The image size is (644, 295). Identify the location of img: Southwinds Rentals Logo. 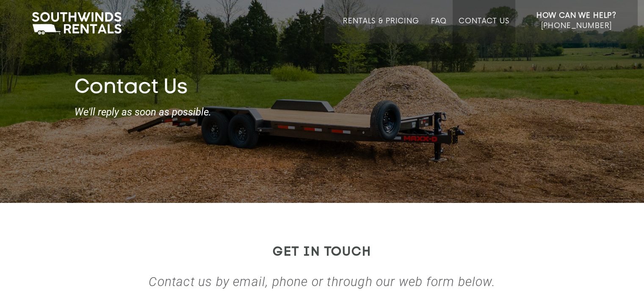
(77, 23).